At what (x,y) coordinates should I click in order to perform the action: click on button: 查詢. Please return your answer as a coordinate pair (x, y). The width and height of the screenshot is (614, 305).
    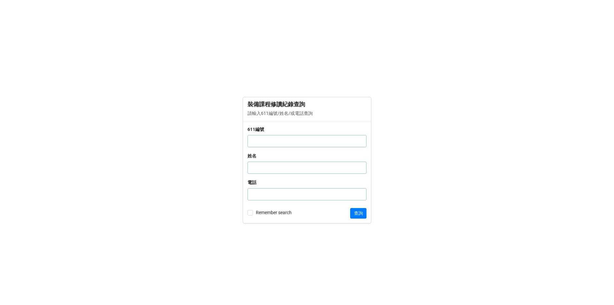
    Looking at the image, I should click on (358, 213).